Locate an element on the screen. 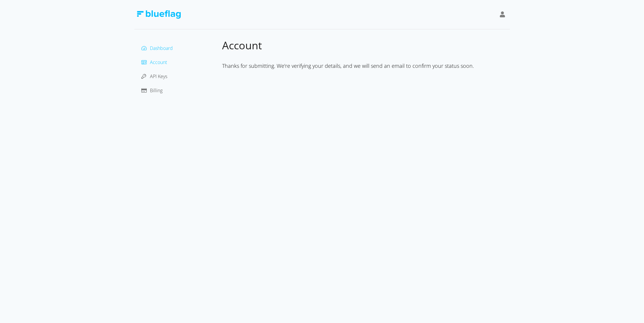  a: Dashboard is located at coordinates (157, 48).